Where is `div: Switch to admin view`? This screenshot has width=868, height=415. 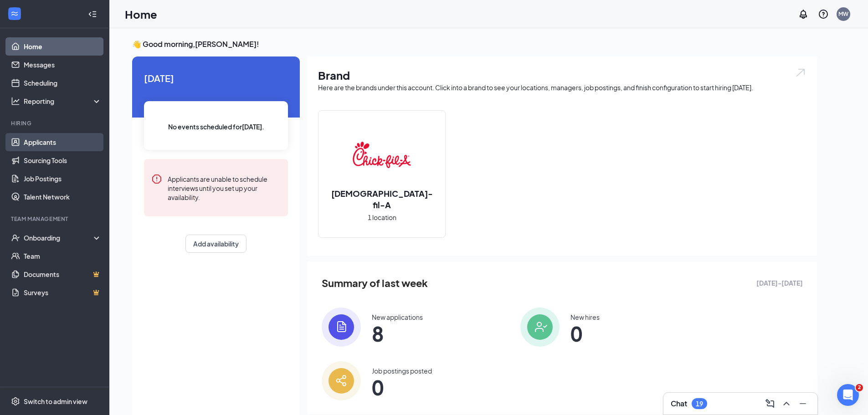
div: Switch to admin view is located at coordinates (55, 402).